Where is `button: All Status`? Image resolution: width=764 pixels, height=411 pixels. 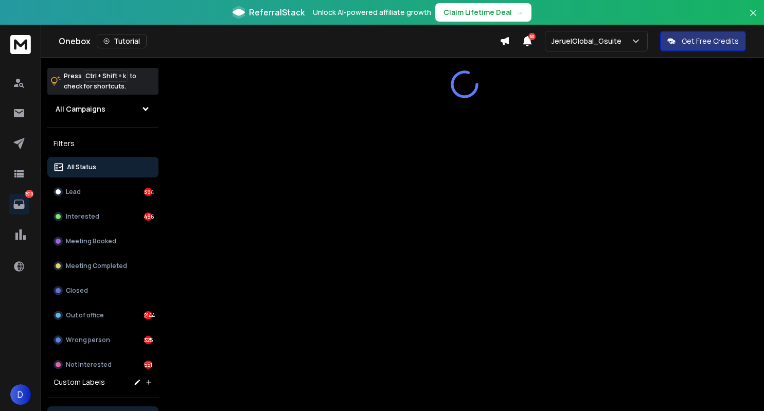
button: All Status is located at coordinates (103, 167).